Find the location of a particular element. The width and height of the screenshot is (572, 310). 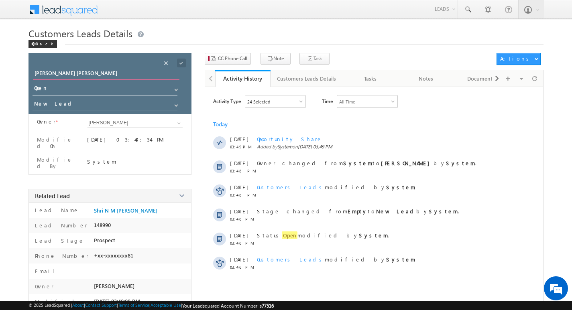

a: Contact Support is located at coordinates (101, 305).